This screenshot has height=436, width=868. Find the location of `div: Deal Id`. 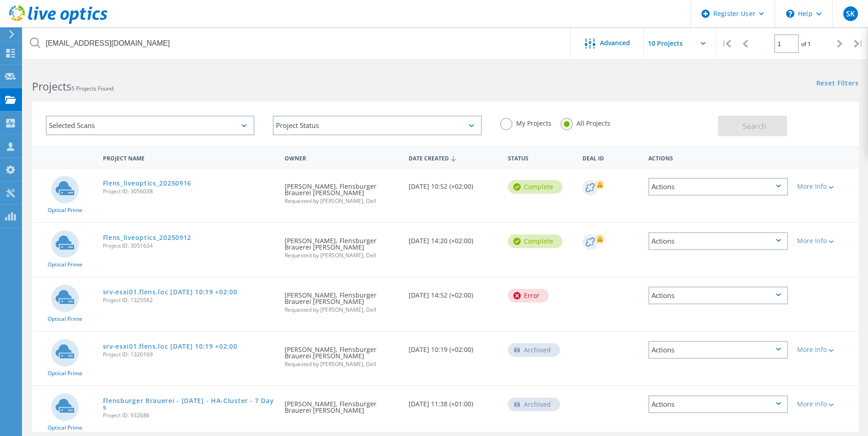

div: Deal Id is located at coordinates (611, 157).